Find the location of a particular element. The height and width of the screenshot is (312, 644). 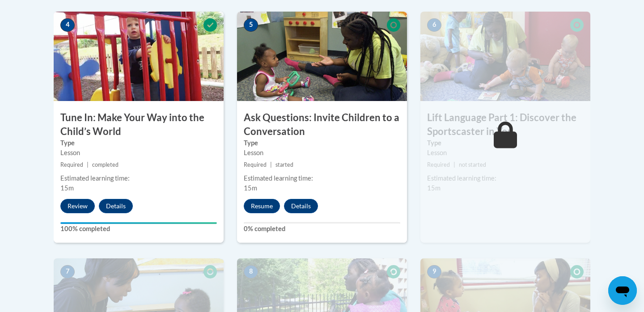

span: 9 is located at coordinates (435, 272).